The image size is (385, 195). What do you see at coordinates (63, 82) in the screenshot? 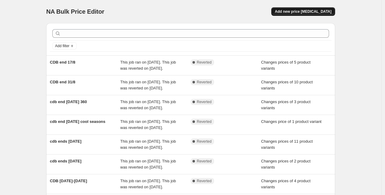
I see `span: CDB end 31/8` at bounding box center [63, 82].